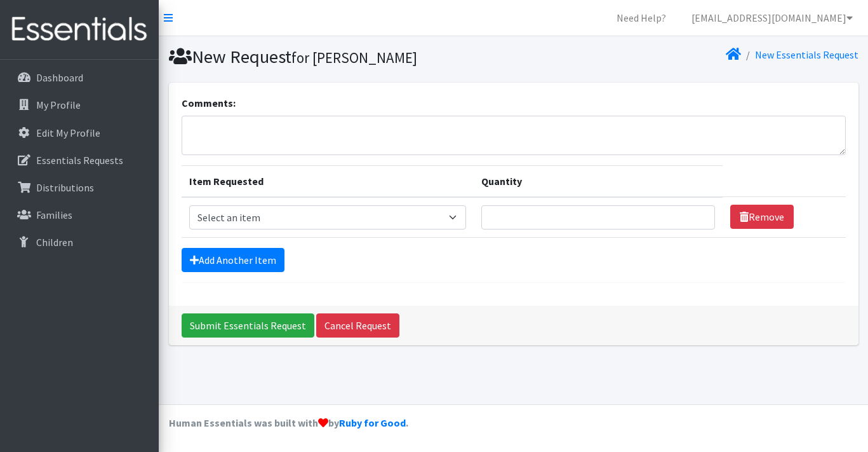  Describe the element at coordinates (79, 215) in the screenshot. I see `a: Families` at that location.